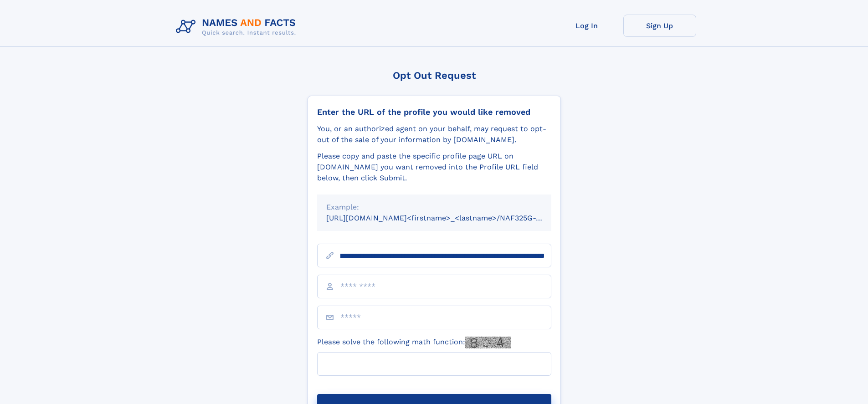 This screenshot has height=404, width=868. I want to click on div: Enter the URL of the profile you would like removed, so click(435, 112).